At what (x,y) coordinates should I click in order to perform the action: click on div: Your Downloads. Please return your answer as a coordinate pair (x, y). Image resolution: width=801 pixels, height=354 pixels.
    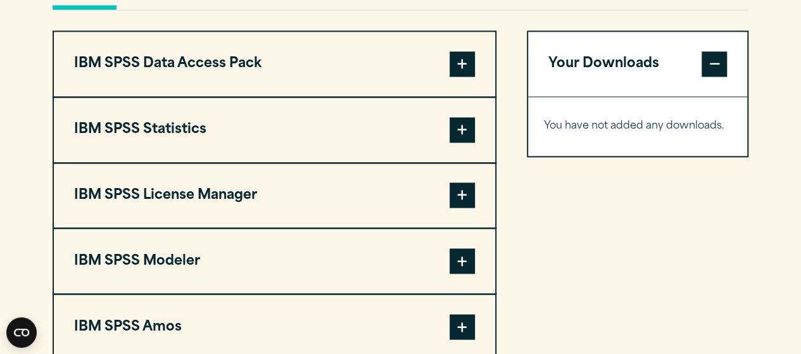
    Looking at the image, I should click on (638, 126).